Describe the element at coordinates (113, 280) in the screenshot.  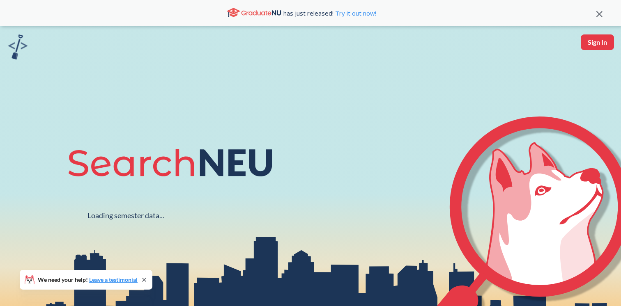
I see `a: Leave a testimonial` at that location.